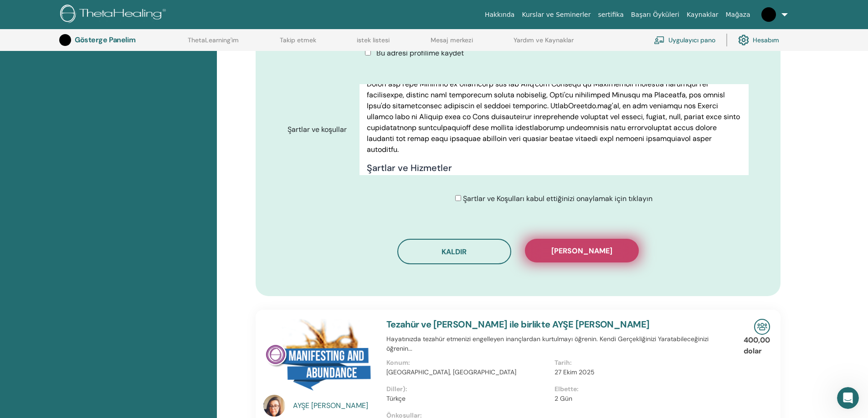 This screenshot has height=418, width=868. Describe the element at coordinates (756, 346) in the screenshot. I see `font: 400,00 dolar` at that location.